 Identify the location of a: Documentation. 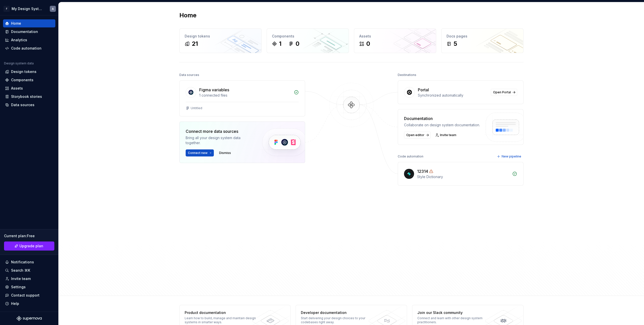
(29, 31).